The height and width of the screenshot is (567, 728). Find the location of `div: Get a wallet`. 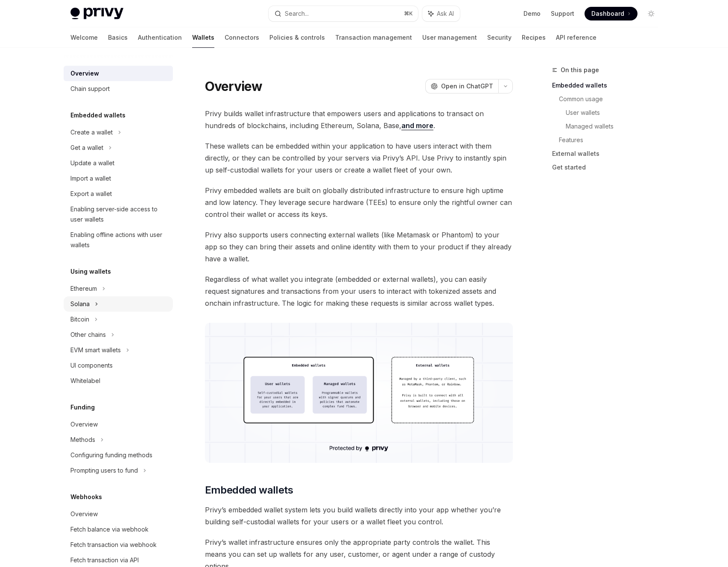

div: Get a wallet is located at coordinates (87, 148).